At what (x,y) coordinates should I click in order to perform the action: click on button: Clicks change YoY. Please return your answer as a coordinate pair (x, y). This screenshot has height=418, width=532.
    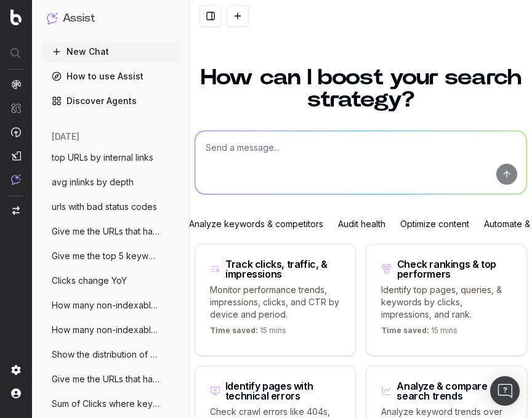
    Looking at the image, I should click on (111, 281).